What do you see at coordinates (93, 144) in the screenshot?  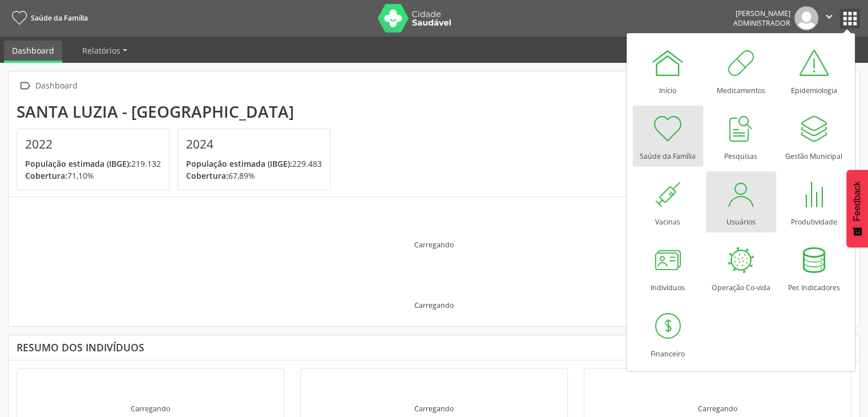 I see `h4: 2022` at bounding box center [93, 144].